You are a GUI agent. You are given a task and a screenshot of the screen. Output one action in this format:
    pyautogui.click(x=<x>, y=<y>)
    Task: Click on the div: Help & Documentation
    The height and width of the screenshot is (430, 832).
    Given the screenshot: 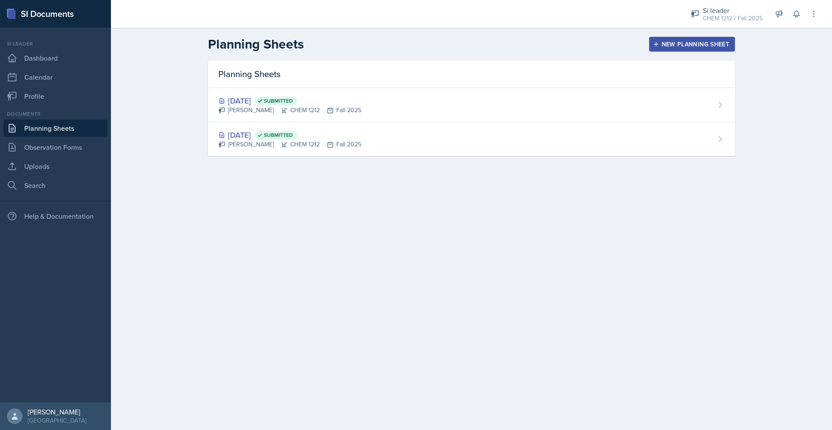 What is the action you would take?
    pyautogui.click(x=55, y=216)
    